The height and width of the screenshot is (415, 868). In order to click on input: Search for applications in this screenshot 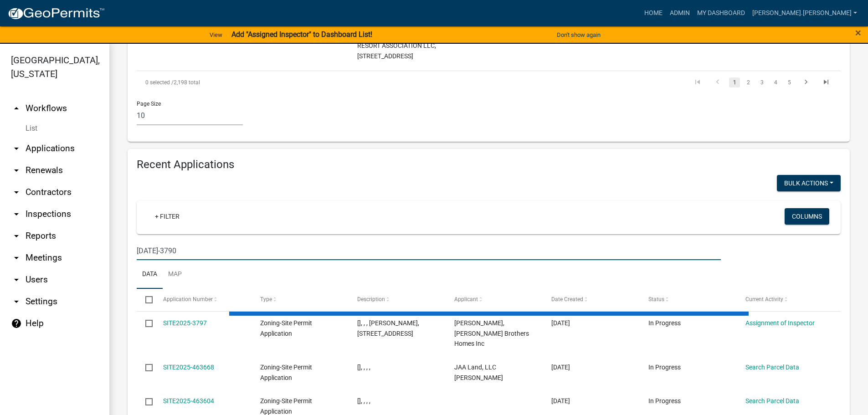, I will do `click(429, 251)`.